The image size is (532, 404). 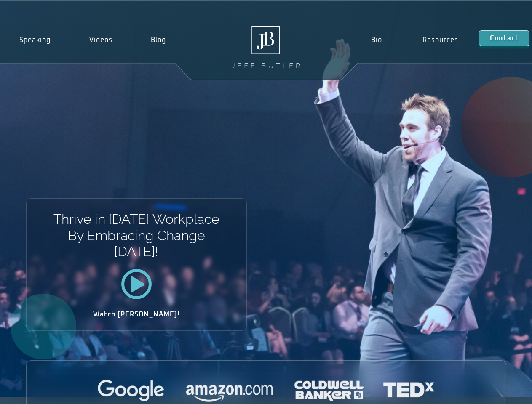 What do you see at coordinates (504, 39) in the screenshot?
I see `span: Contact` at bounding box center [504, 39].